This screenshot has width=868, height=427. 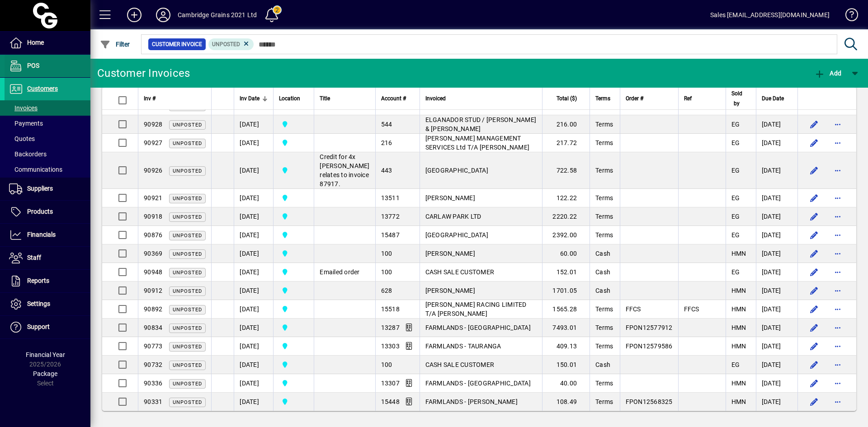 What do you see at coordinates (153, 384) in the screenshot?
I see `span: 90336` at bounding box center [153, 384].